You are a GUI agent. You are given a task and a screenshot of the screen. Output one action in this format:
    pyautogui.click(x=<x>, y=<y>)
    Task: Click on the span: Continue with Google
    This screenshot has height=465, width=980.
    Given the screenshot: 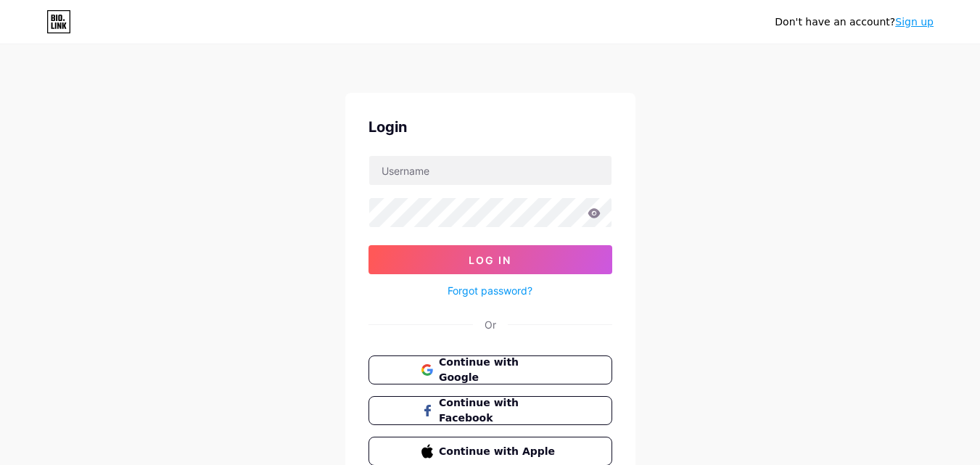 What is the action you would take?
    pyautogui.click(x=498, y=370)
    